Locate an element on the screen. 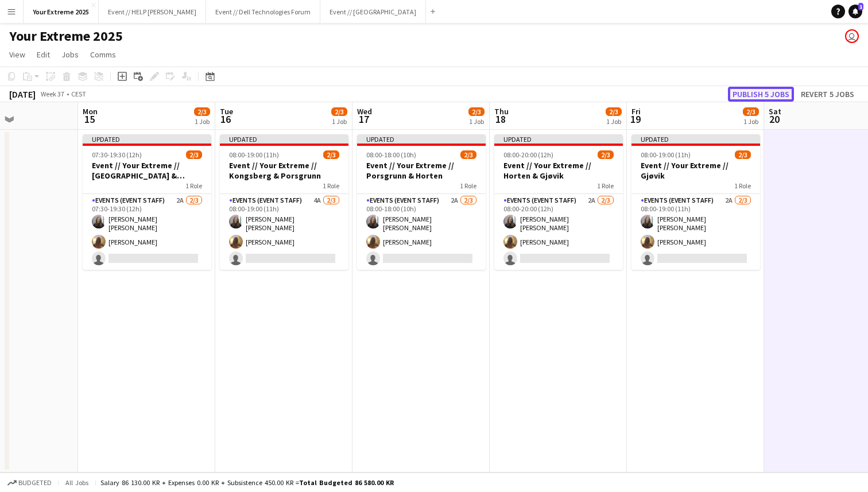  app-job-card: Updated08:00-18:00 (10h)2/3Event // Your Extreme // Porsgrunn & Horten1 RoleEvents (Event Staff)2... is located at coordinates (422, 202).